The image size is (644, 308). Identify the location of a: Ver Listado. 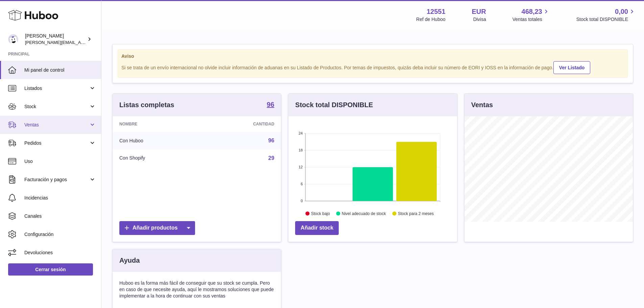
(572, 68).